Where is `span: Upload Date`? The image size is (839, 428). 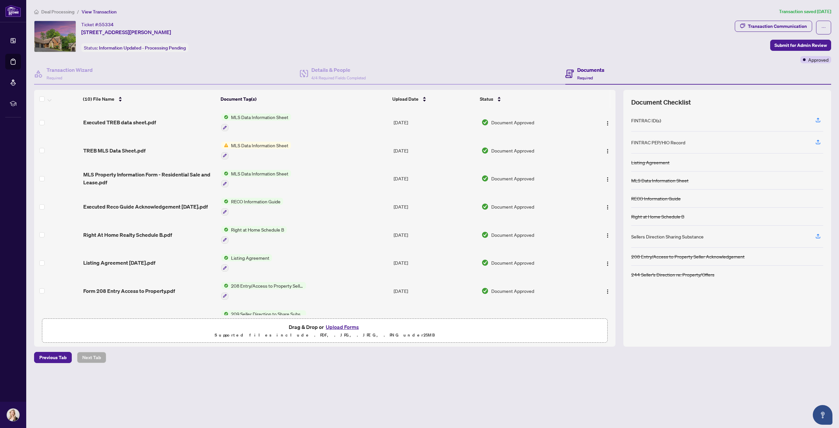
span: Upload Date is located at coordinates (405, 99).